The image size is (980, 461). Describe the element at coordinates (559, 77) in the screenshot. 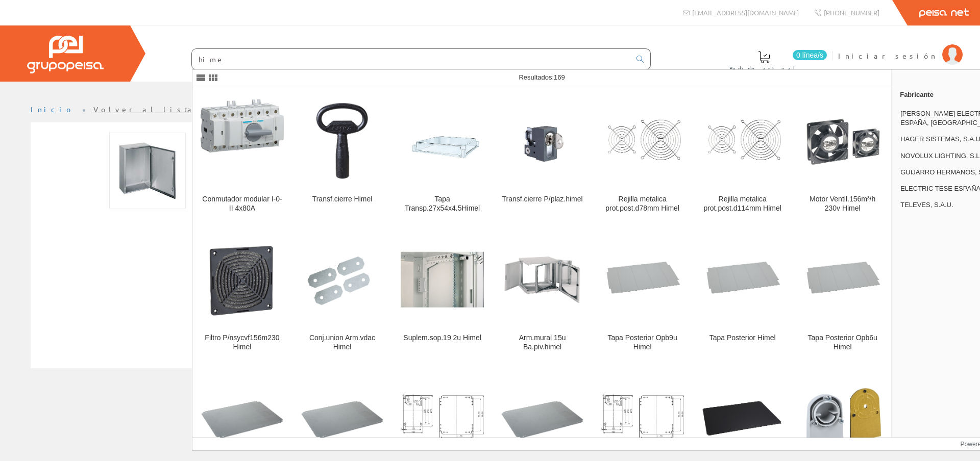

I see `span: 169` at that location.